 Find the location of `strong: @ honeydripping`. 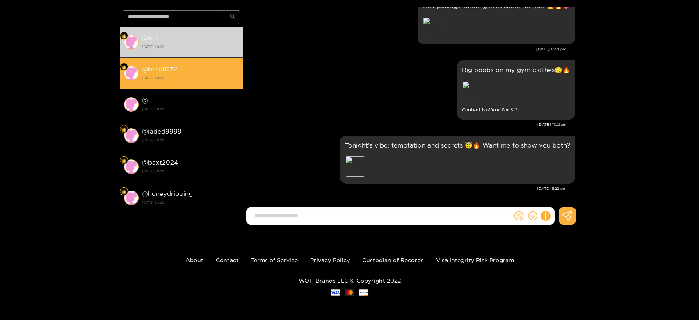

strong: @ honeydripping is located at coordinates (167, 194).